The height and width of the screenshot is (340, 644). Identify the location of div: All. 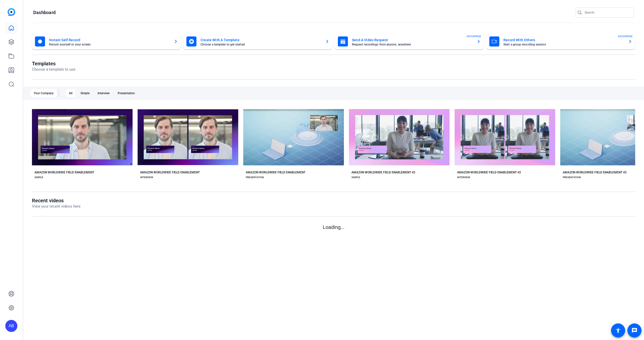
(70, 93).